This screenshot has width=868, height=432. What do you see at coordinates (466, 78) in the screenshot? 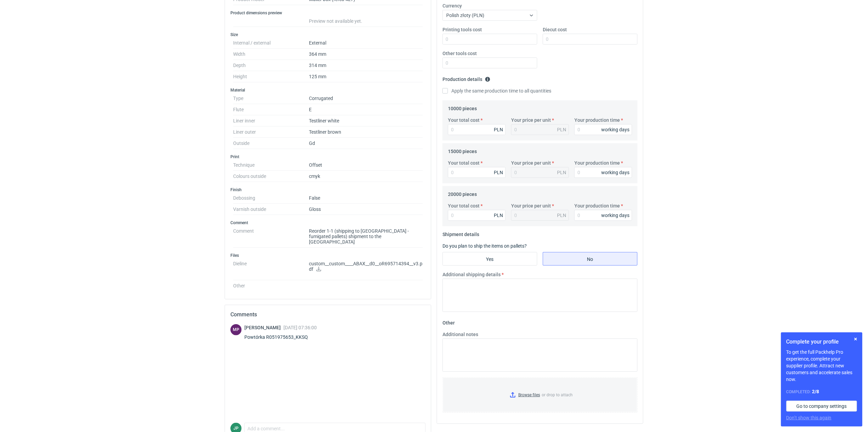
I see `legend: Production details` at bounding box center [466, 78].